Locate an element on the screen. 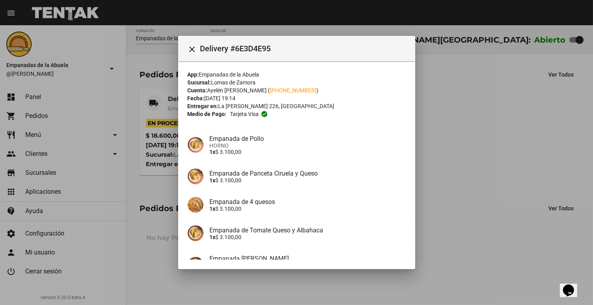 The width and height of the screenshot is (593, 305). span: HORNO is located at coordinates (308, 146).